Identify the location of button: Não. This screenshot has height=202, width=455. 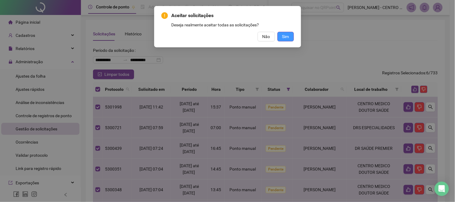
(267, 37).